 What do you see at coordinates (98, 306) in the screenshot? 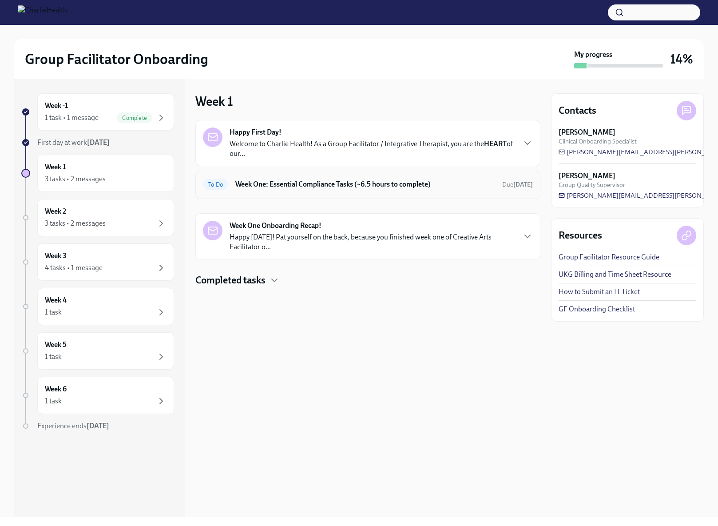
I see `a: Week 41 task` at bounding box center [98, 306].